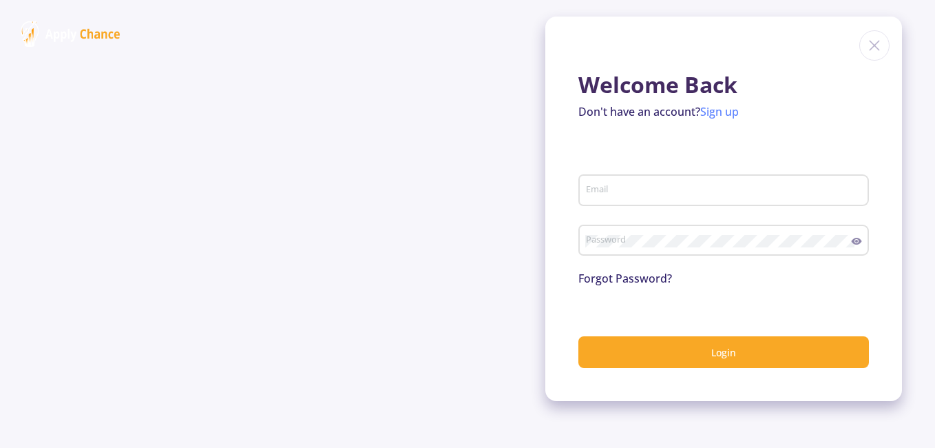  What do you see at coordinates (70, 34) in the screenshot?
I see `img: ApplyChance Logo` at bounding box center [70, 34].